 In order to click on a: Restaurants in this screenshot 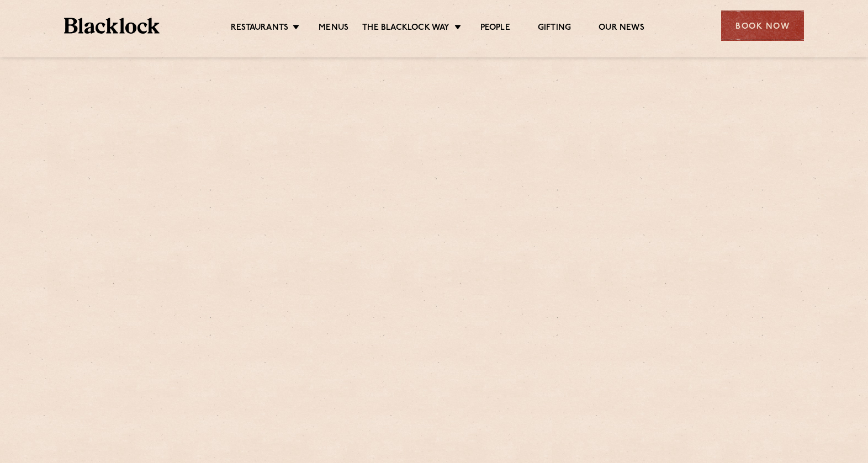, I will do `click(260, 29)`.